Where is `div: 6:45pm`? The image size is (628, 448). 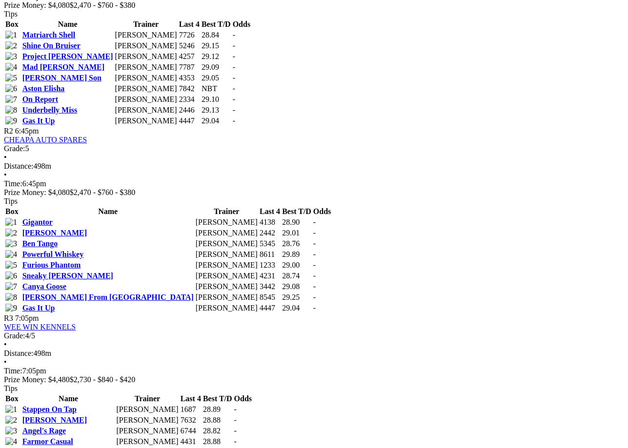
div: 6:45pm is located at coordinates (314, 184).